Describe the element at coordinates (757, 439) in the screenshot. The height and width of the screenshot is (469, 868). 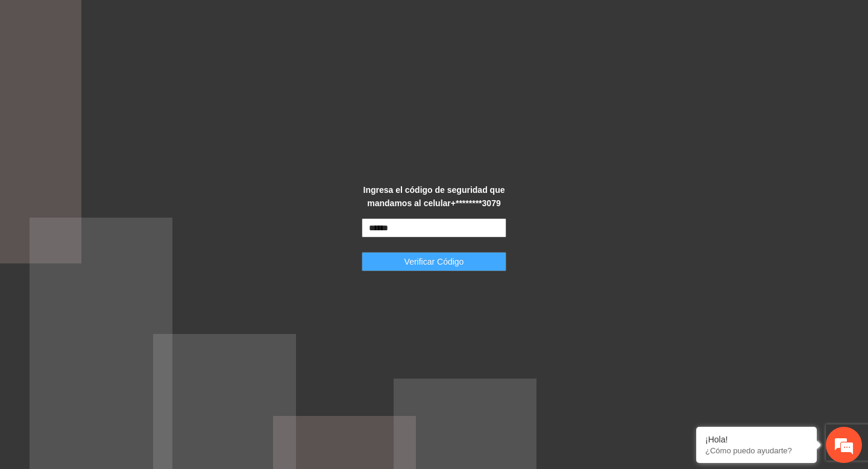
I see `div: ¡Hola!` at that location.